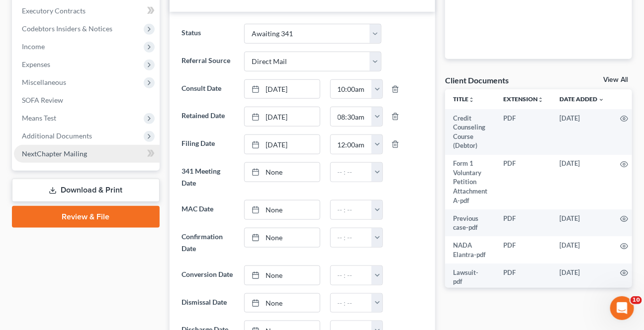  I want to click on label: Dismissal Date, so click(208, 303).